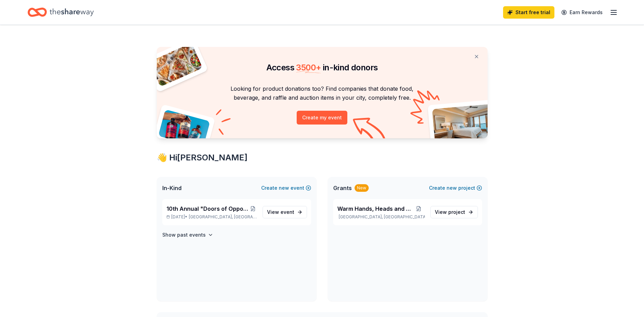  What do you see at coordinates (454, 212) in the screenshot?
I see `a: View project` at bounding box center [454, 212].